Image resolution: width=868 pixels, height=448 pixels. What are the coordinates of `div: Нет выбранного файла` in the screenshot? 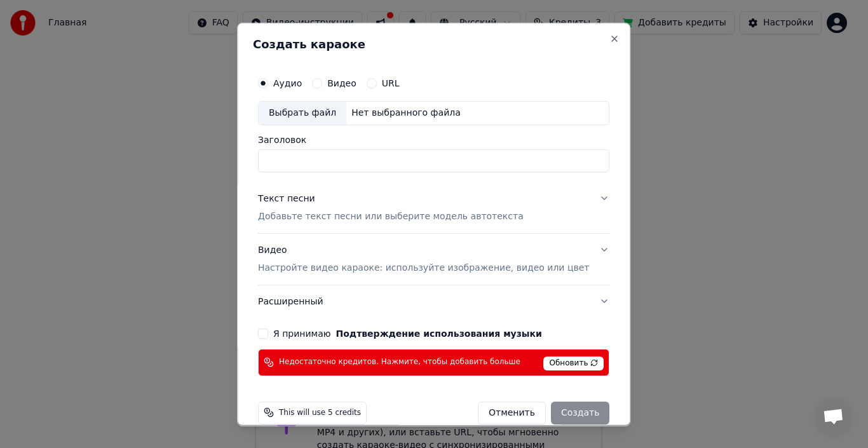 It's located at (406, 112).